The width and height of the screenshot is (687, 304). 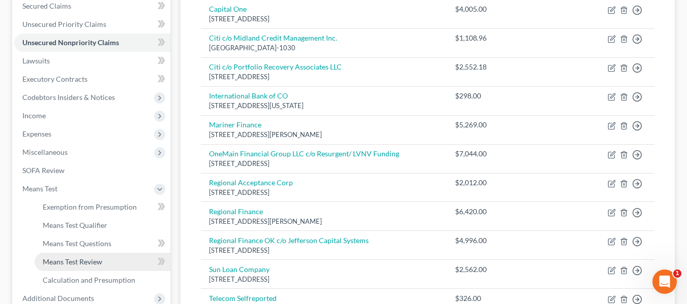 What do you see at coordinates (677, 274) in the screenshot?
I see `span: 1` at bounding box center [677, 274].